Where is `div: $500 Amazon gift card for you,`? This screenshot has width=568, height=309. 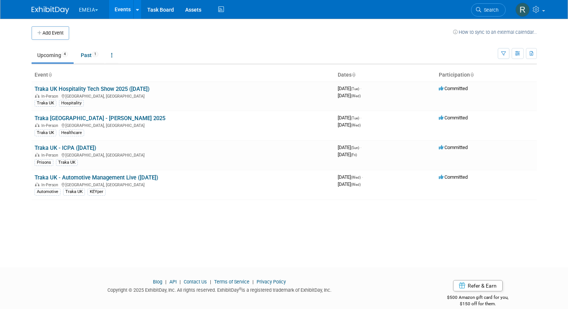
div: $500 Amazon gift card for you, is located at coordinates (478, 299).